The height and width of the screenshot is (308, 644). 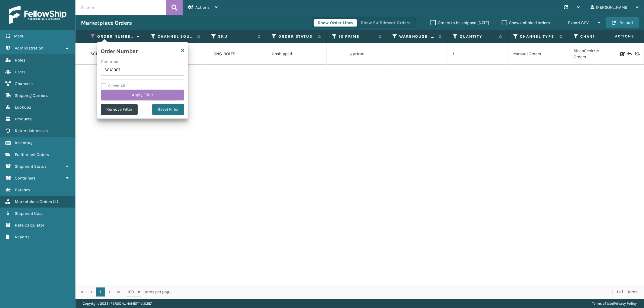 I want to click on span: Batches, so click(x=22, y=190).